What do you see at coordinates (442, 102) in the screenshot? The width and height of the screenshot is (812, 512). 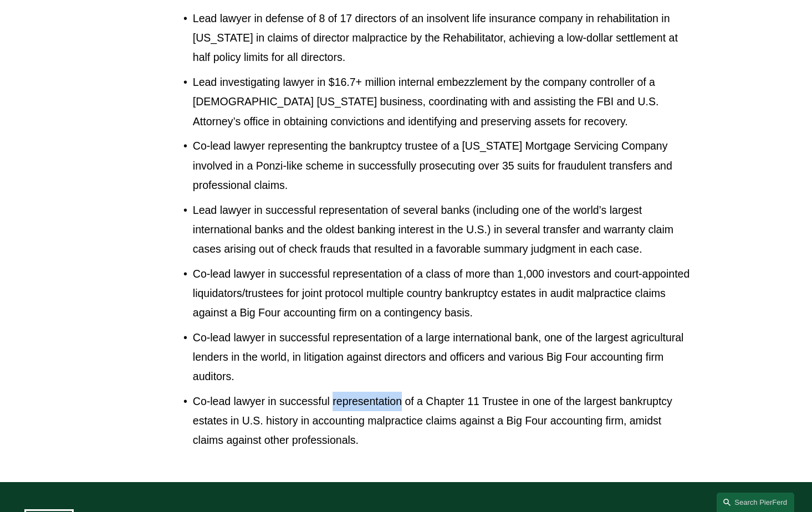 I see `p: Lead investigating lawyer in $16.7+ million internal embezzlement by the company controller of a ...` at bounding box center [442, 102].